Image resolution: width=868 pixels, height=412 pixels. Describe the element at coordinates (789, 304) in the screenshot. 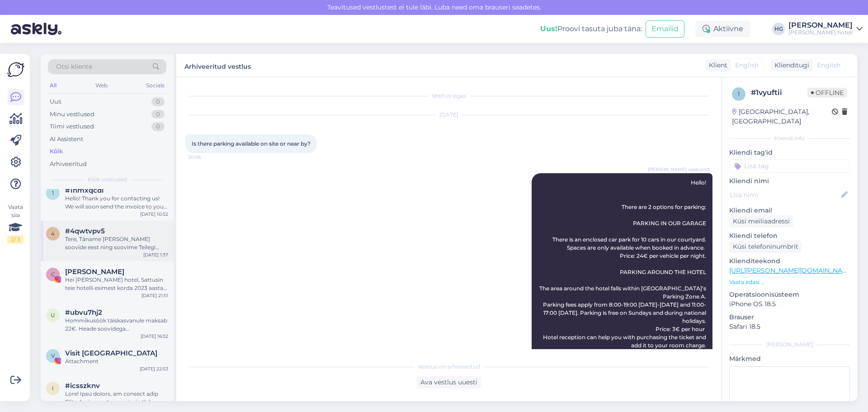

I see `p: iPhone OS 18.5` at that location.